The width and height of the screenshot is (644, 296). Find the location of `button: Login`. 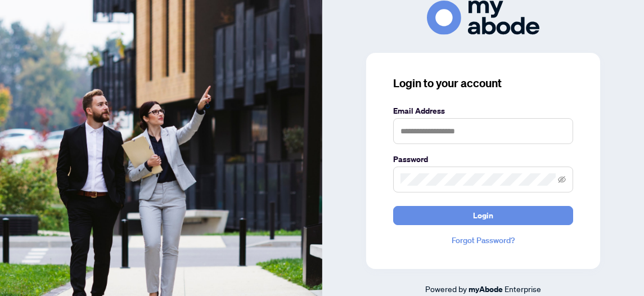

button: Login is located at coordinates (483, 216).